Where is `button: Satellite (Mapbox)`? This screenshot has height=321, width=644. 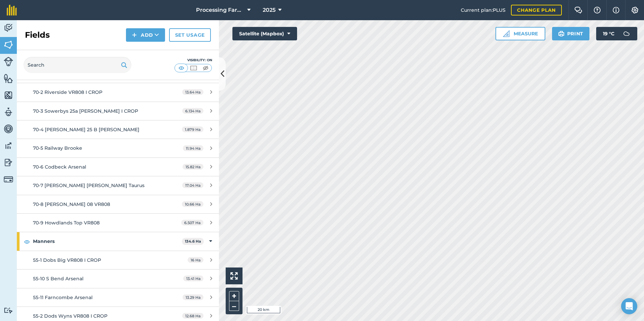
button: Satellite (Mapbox) is located at coordinates (265, 34).